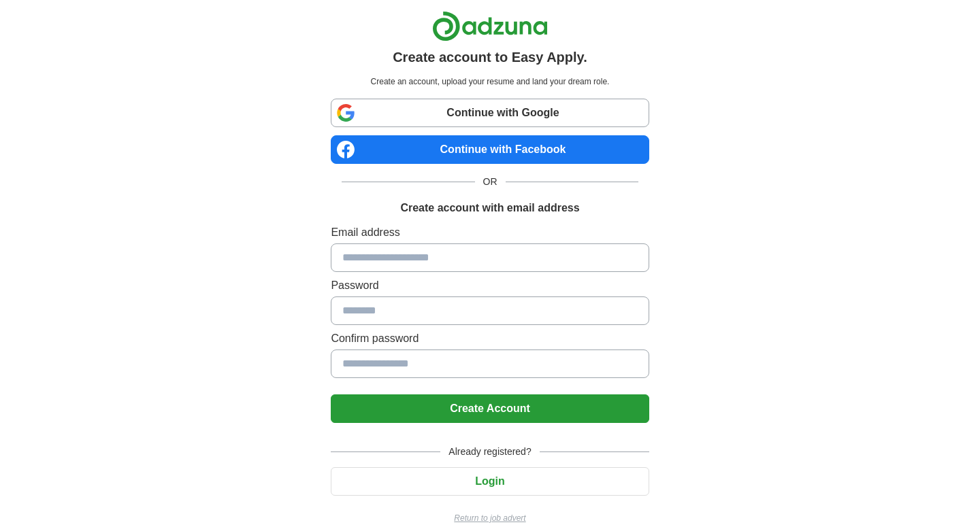 This screenshot has height=529, width=980. Describe the element at coordinates (489, 408) in the screenshot. I see `button: Create Account` at that location.